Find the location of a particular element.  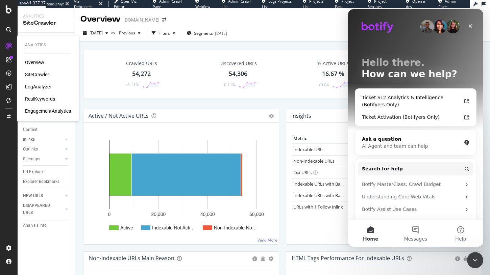

a: Non-Indexable URLs is located at coordinates (314, 161).